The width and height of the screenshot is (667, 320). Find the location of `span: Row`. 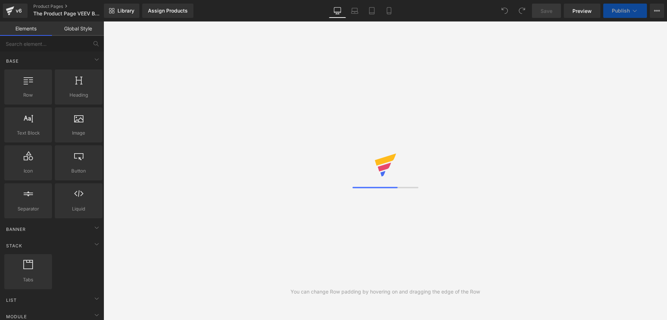

span: Row is located at coordinates (28, 95).